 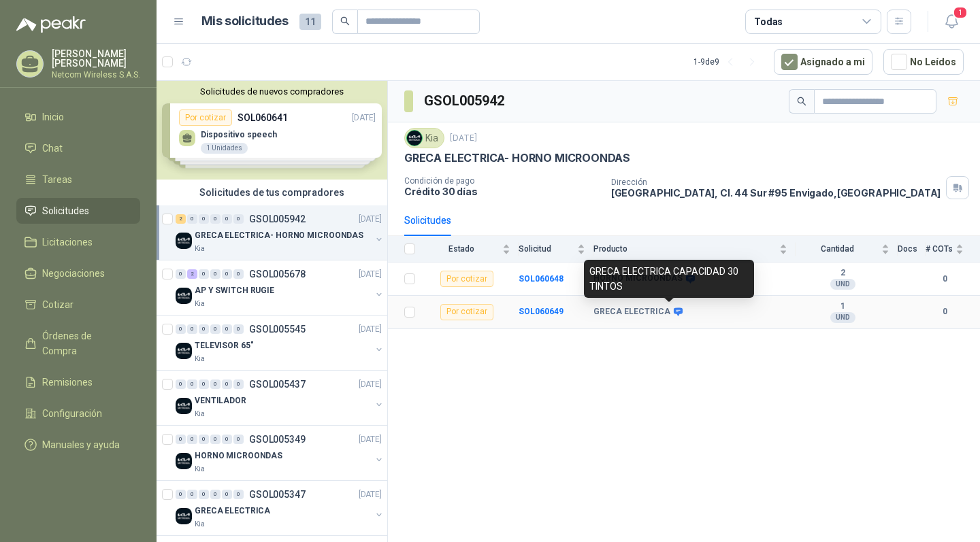 I want to click on button: 1, so click(x=951, y=22).